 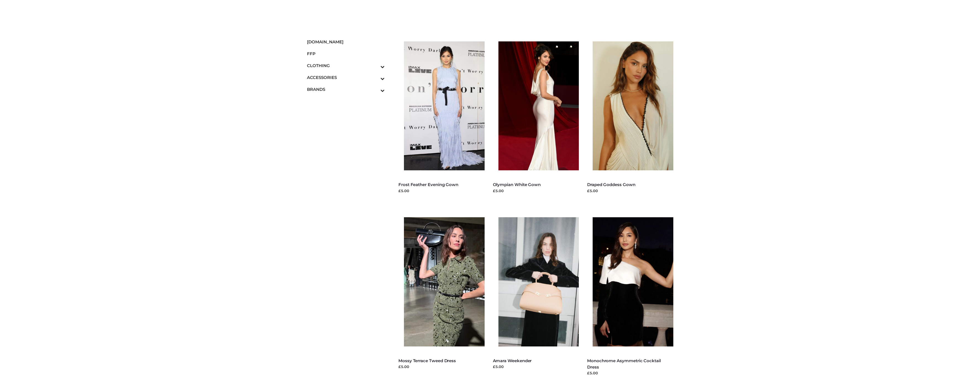 What do you see at coordinates (346, 66) in the screenshot?
I see `span: CLOTHING` at bounding box center [346, 66].